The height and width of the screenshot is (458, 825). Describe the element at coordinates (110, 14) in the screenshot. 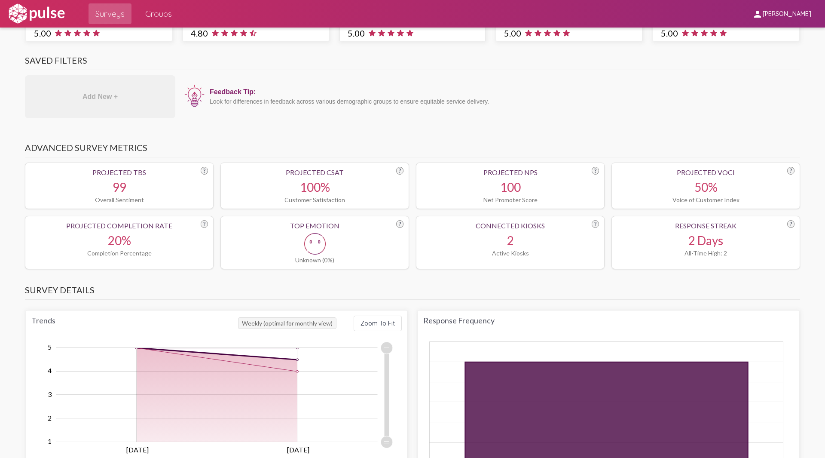

I see `span: Surveys` at that location.